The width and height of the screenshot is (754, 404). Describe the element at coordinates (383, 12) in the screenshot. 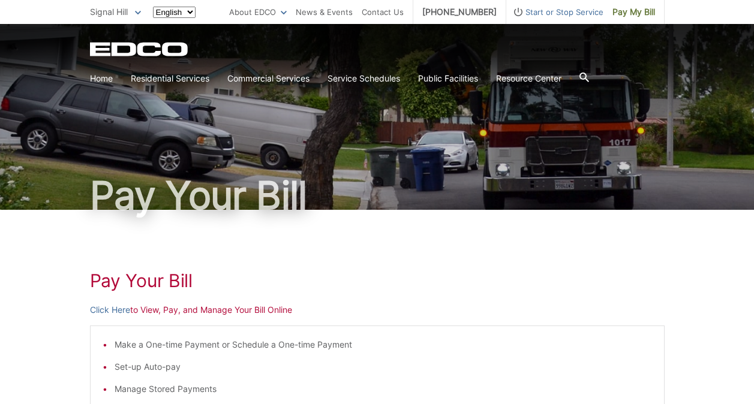

I see `a: Contact Us` at that location.